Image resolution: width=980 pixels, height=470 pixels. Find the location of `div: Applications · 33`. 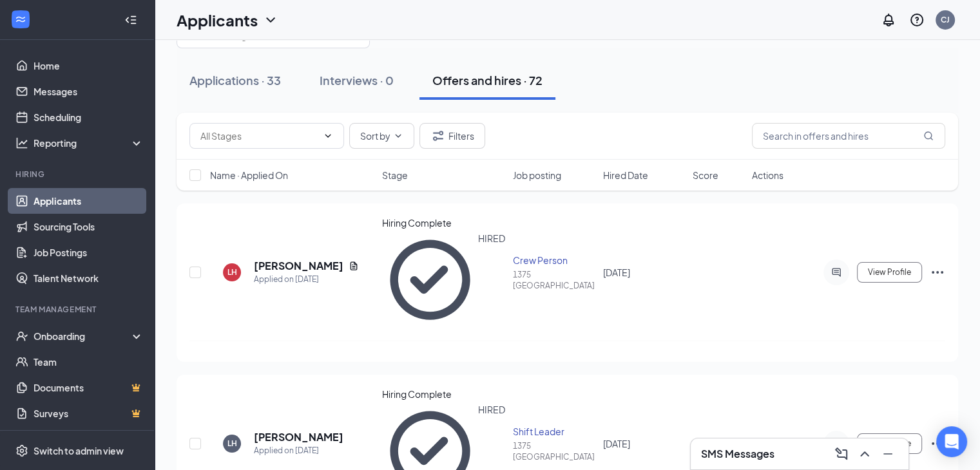

div: Applications · 33 is located at coordinates (235, 80).